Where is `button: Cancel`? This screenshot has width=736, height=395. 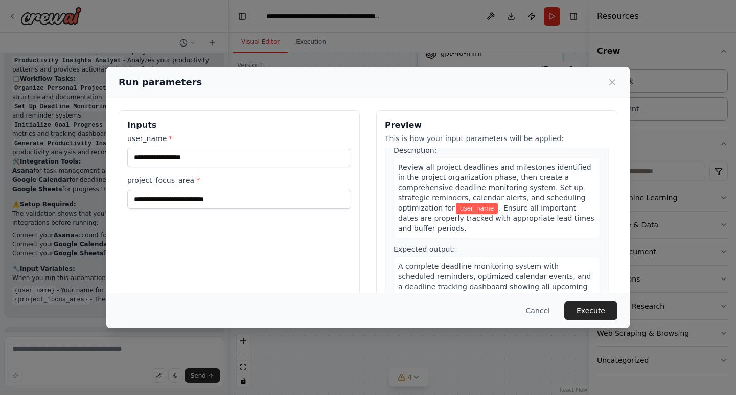
button: Cancel is located at coordinates (538, 311).